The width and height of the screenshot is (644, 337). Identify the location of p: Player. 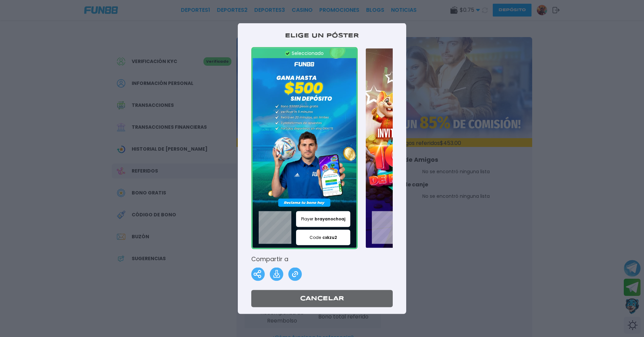
(323, 219).